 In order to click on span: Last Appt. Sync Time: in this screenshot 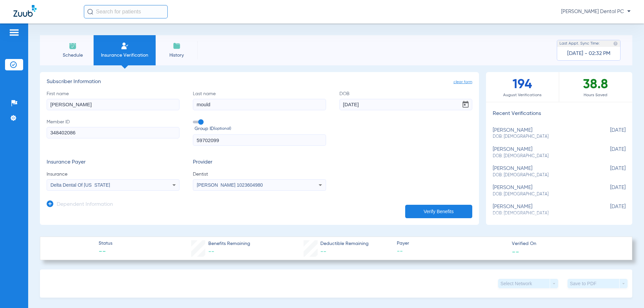, I will do `click(579, 44)`.